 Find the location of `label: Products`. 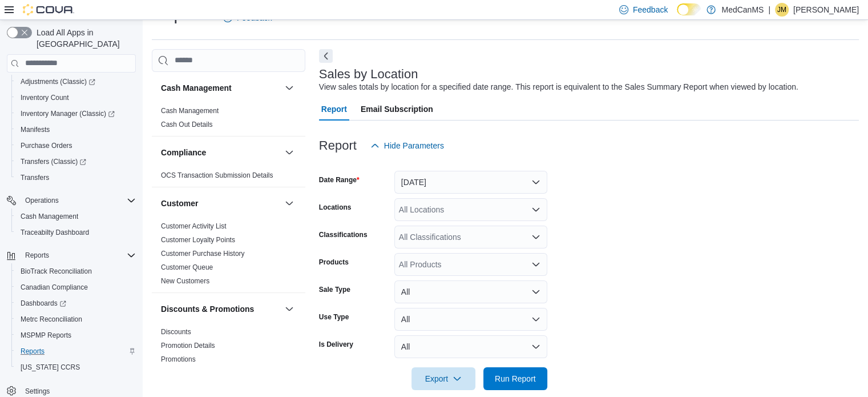

label: Products is located at coordinates (334, 262).